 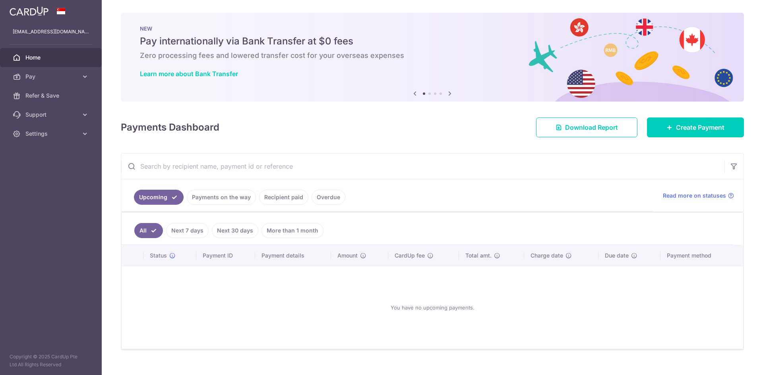 I want to click on div: You have no upcoming payments., so click(x=432, y=308).